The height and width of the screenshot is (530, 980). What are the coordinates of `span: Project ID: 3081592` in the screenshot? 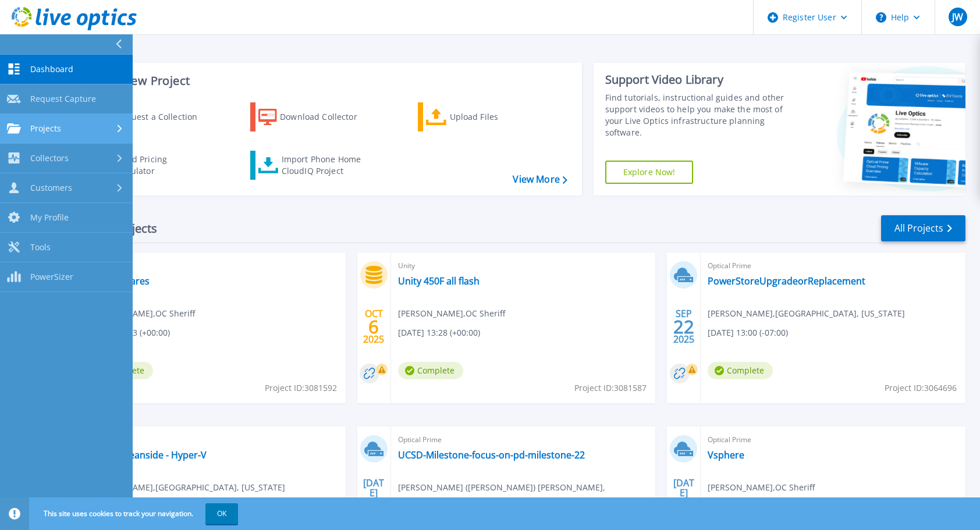 It's located at (301, 388).